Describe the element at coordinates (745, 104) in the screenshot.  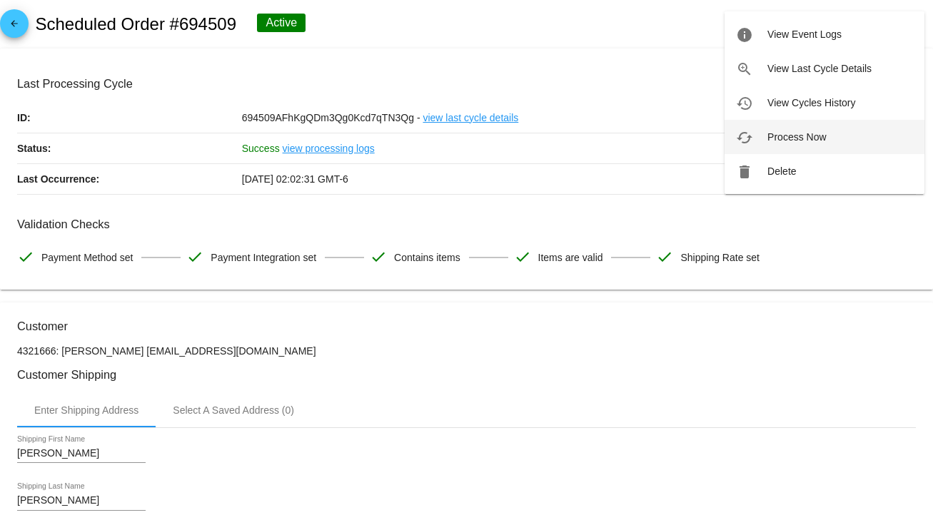
I see `mat-icon: history` at that location.